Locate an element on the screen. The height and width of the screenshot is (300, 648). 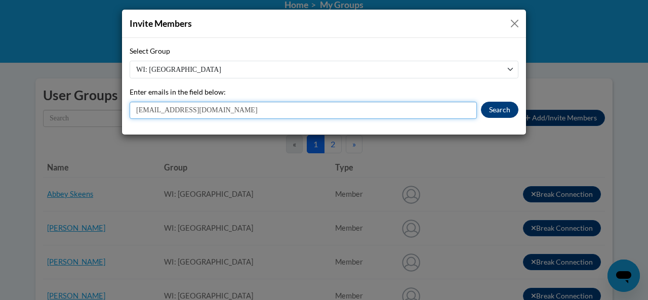
button: Close is located at coordinates (514, 23).